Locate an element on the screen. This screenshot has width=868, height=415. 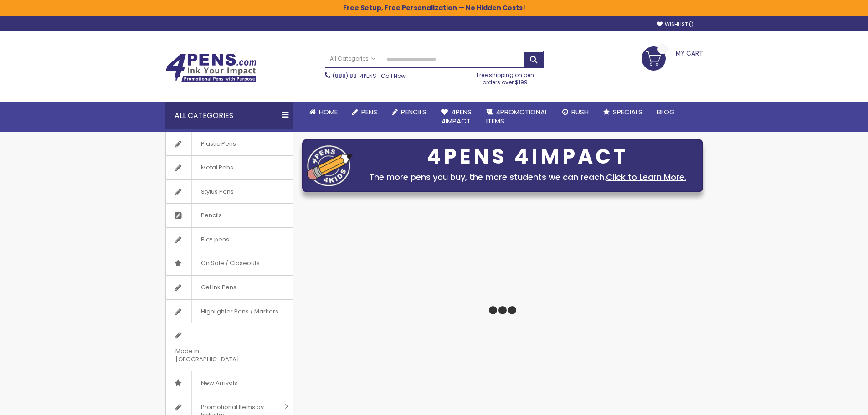
span: Metal Pens is located at coordinates (217, 168).